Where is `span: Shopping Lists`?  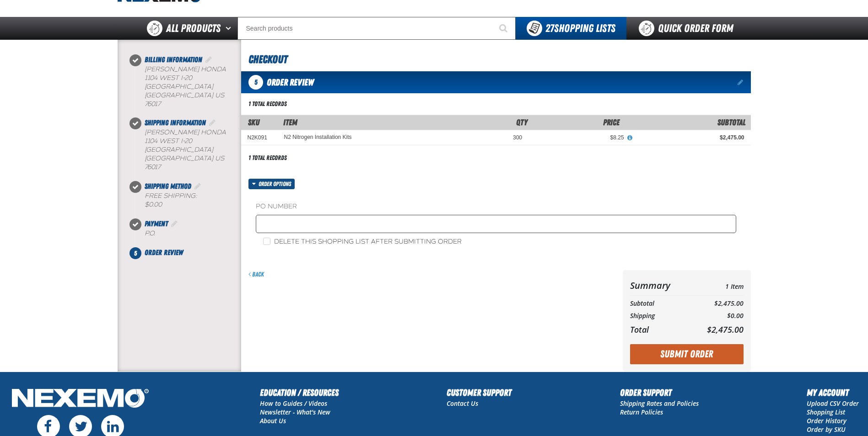
span: Shopping Lists is located at coordinates (581, 28).